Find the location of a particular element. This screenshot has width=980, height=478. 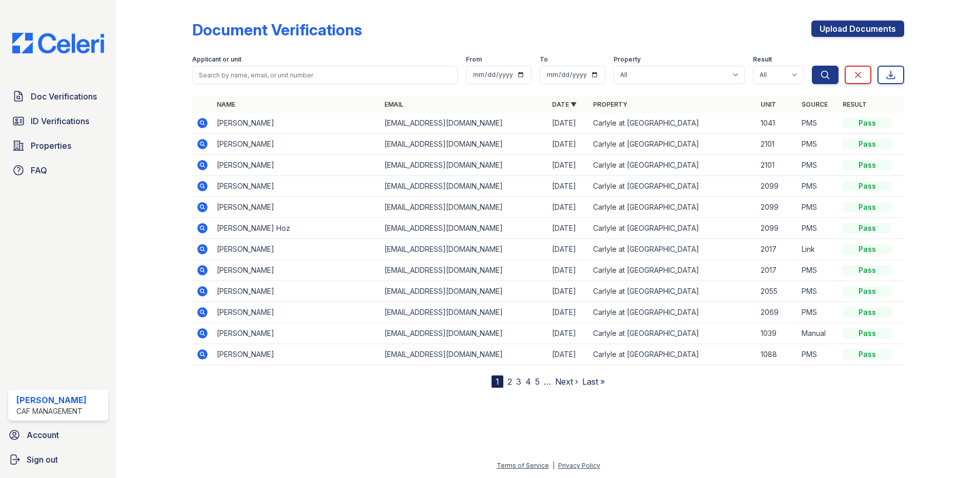

td: 2055 is located at coordinates (777, 291).